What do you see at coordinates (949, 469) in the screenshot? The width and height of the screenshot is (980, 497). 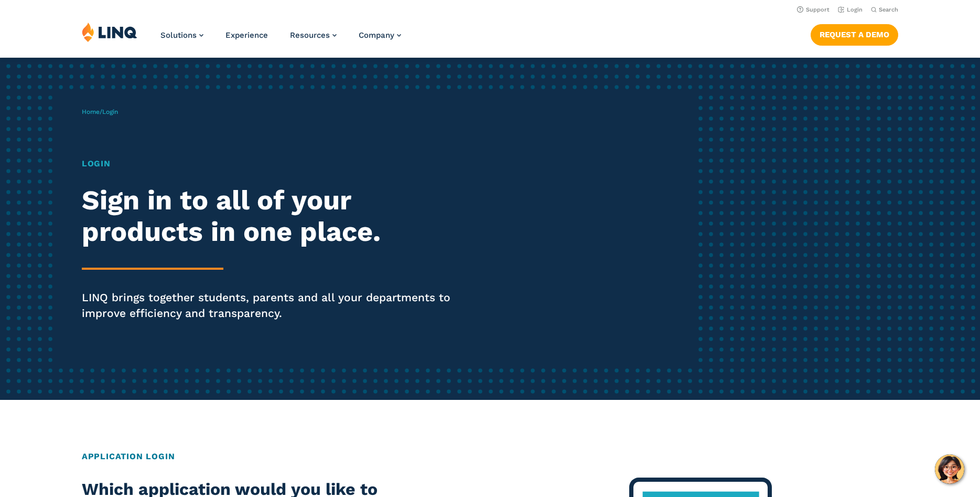 I see `button: Hello, have a question? Let’s chat.` at bounding box center [949, 469].